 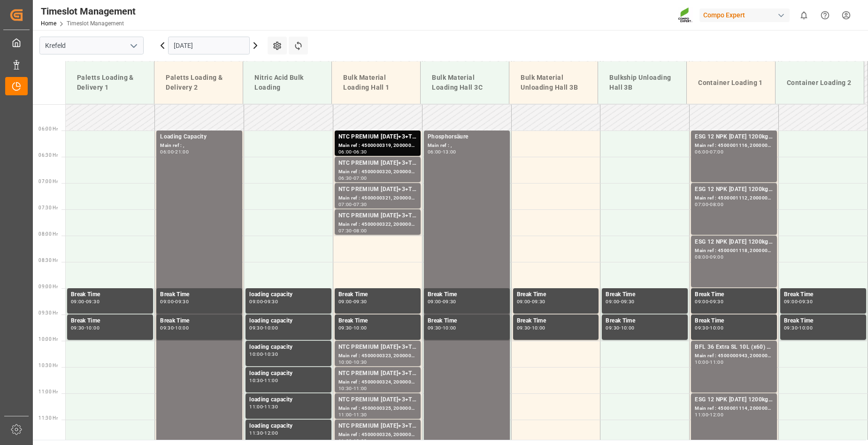 I want to click on div: Main ref : 4500000319, 2000000077, so click(x=378, y=145).